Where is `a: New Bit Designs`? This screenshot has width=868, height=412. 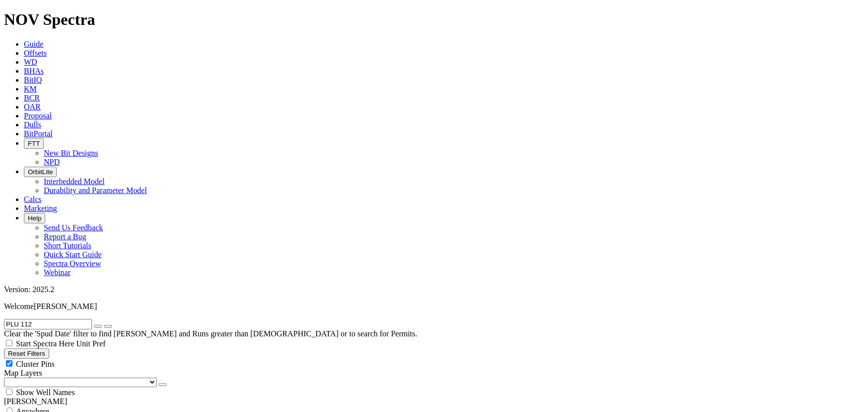 a: New Bit Designs is located at coordinates (70, 153).